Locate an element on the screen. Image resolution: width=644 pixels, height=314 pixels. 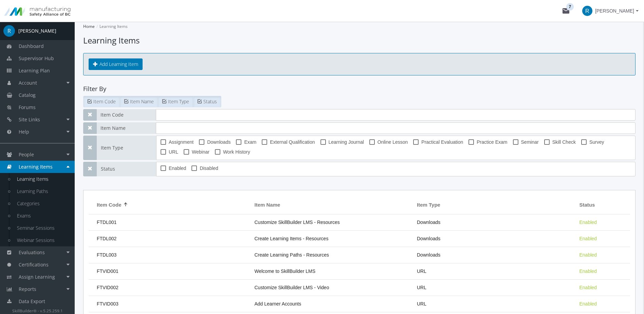
span: Welcome to SkillBuilder LMS is located at coordinates (285, 271).